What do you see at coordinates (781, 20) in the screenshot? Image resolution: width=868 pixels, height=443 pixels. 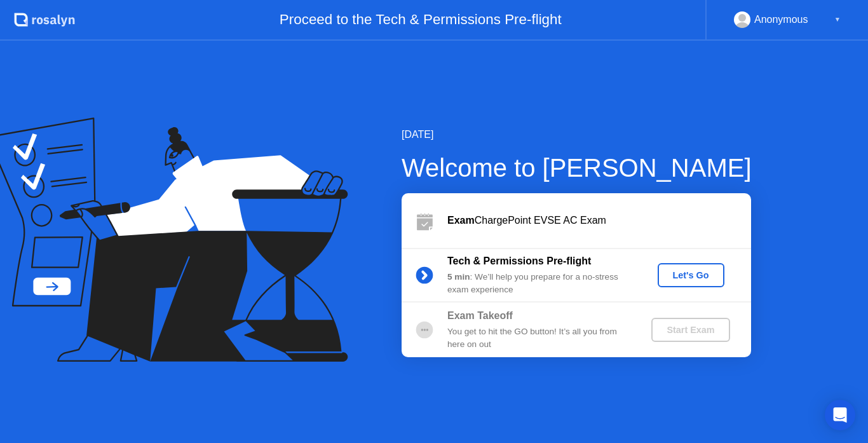 I see `div: Anonymous` at bounding box center [781, 20].